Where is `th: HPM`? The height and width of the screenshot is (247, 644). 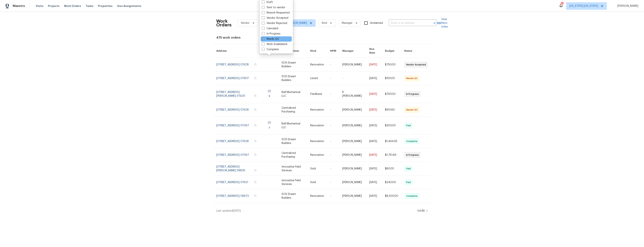
th: HPM is located at coordinates (333, 51).